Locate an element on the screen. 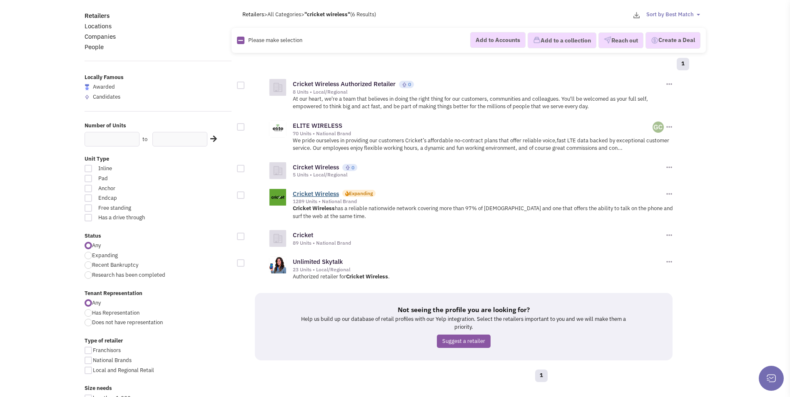 This screenshot has width=790, height=397. p: We pride ourselves in providing our customers Cricket’s affordable no-contract plans that offer r... is located at coordinates (483, 145).